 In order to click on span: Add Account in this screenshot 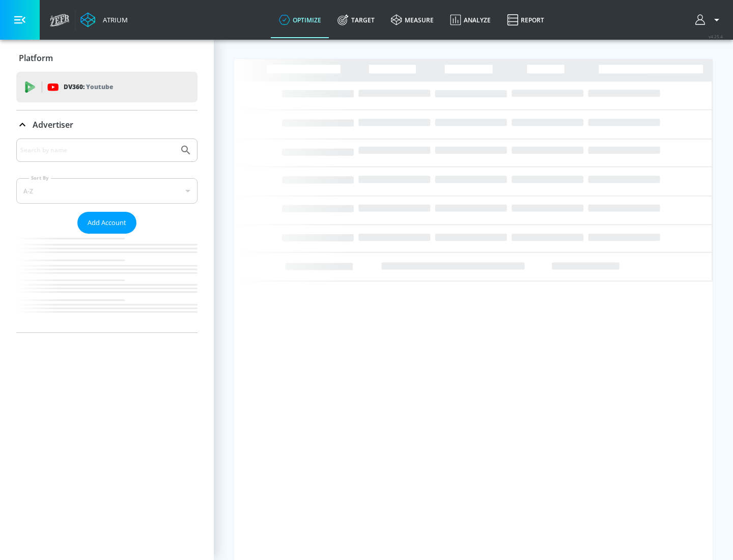, I will do `click(107, 222)`.